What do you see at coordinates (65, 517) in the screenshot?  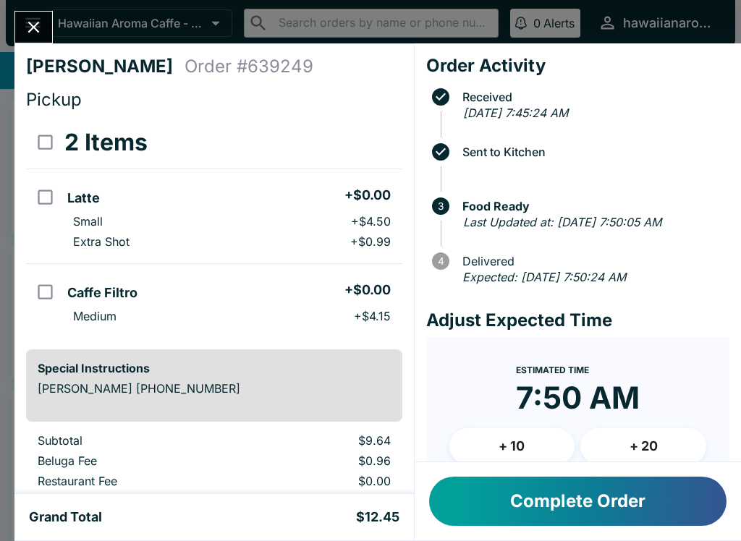 I see `h5: Grand Total` at bounding box center [65, 517].